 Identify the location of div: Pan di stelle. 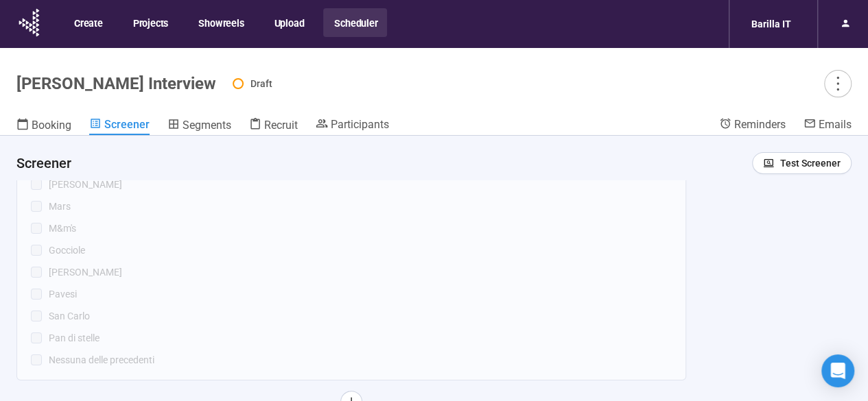
(360, 338).